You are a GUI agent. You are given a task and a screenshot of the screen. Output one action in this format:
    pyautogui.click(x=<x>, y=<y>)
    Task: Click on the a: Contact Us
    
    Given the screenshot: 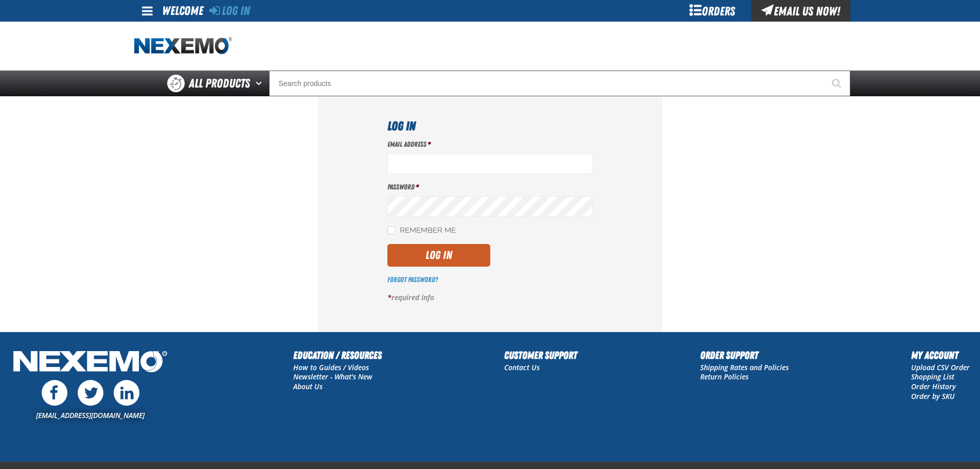 What is the action you would take?
    pyautogui.click(x=521, y=367)
    